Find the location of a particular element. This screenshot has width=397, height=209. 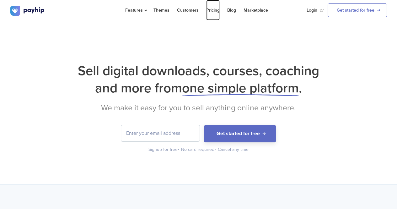

h2: We make it easy for you to sell anything online anywhere. is located at coordinates (199, 108).